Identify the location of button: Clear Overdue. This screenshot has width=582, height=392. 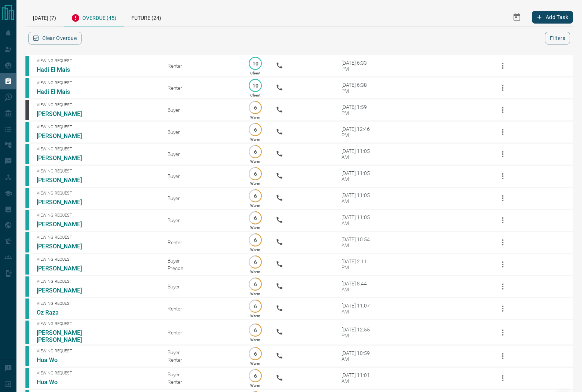
(55, 38).